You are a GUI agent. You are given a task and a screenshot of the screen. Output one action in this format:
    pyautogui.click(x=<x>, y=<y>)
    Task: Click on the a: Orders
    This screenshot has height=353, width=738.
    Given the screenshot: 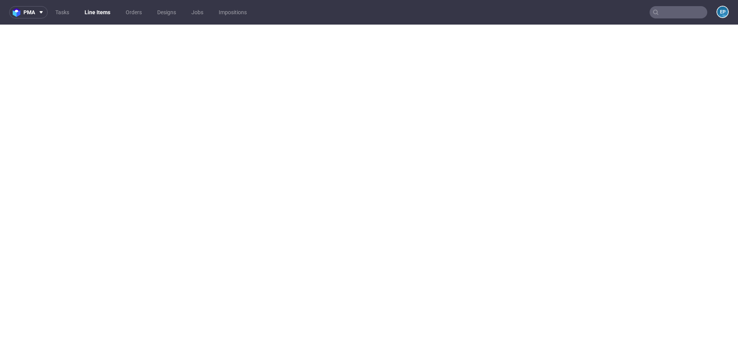 What is the action you would take?
    pyautogui.click(x=134, y=12)
    